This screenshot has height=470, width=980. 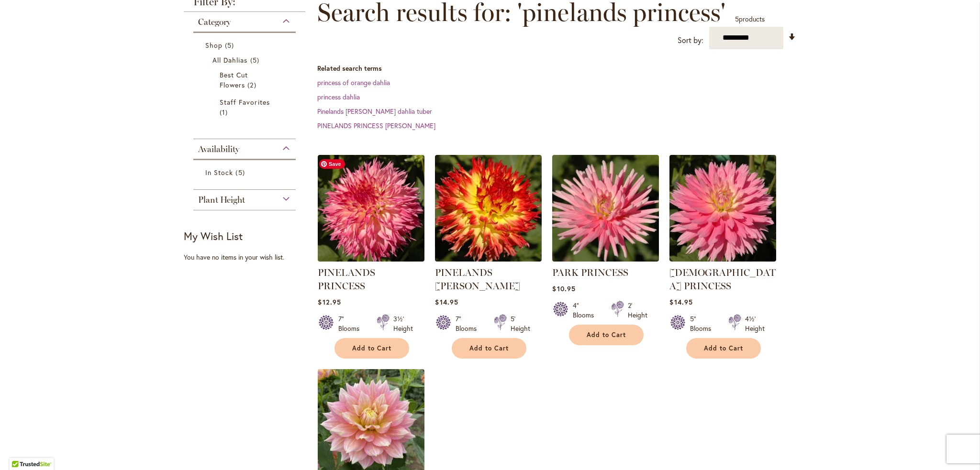 What do you see at coordinates (230, 59) in the screenshot?
I see `span: All Dahlias` at bounding box center [230, 59].